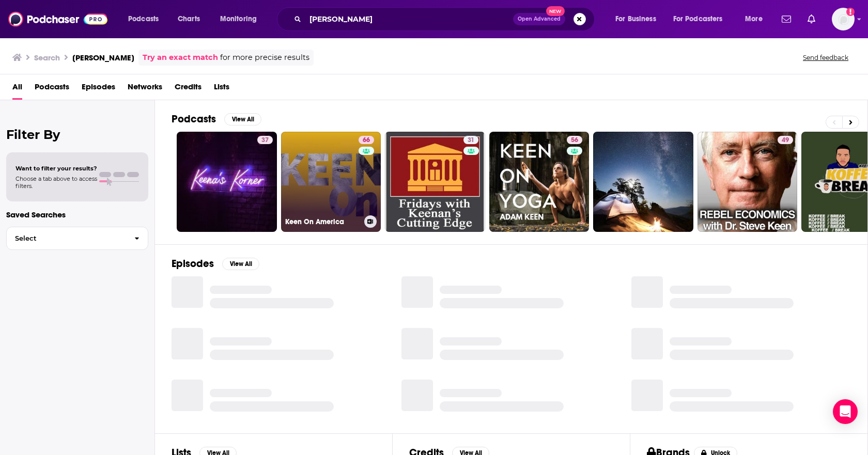 The image size is (868, 455). What do you see at coordinates (698, 19) in the screenshot?
I see `span: For Podcasters` at bounding box center [698, 19].